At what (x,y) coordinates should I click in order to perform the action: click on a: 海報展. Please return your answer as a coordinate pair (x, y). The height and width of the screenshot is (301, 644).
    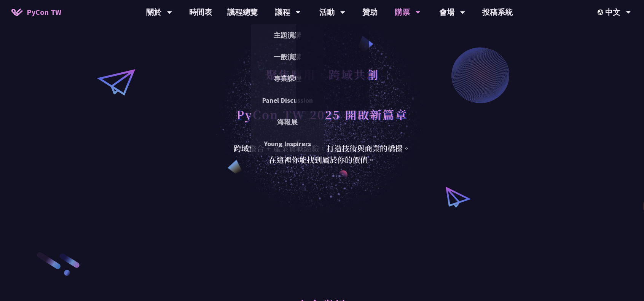
    Looking at the image, I should click on (287, 122).